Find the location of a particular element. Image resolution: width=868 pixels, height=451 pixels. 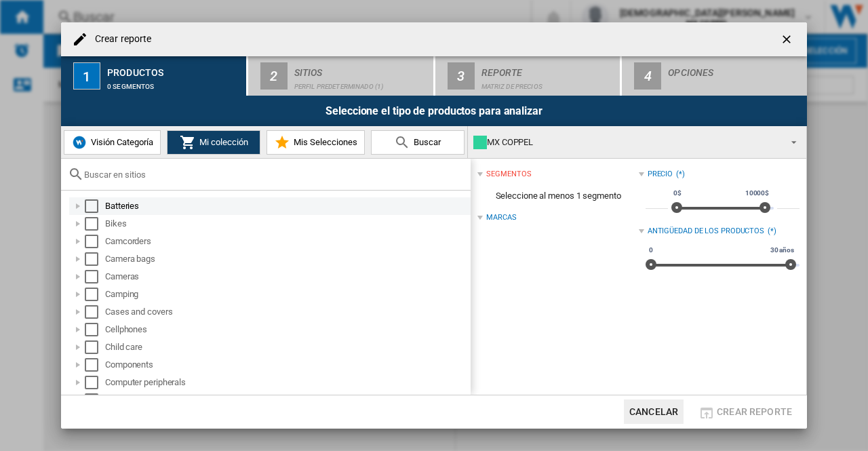

div: Camera bags is located at coordinates (287, 259).